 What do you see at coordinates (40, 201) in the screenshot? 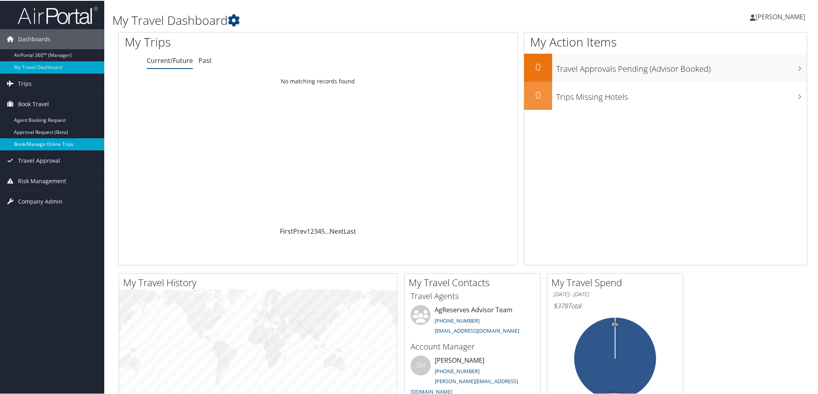
I see `span: Company Admin` at bounding box center [40, 201].